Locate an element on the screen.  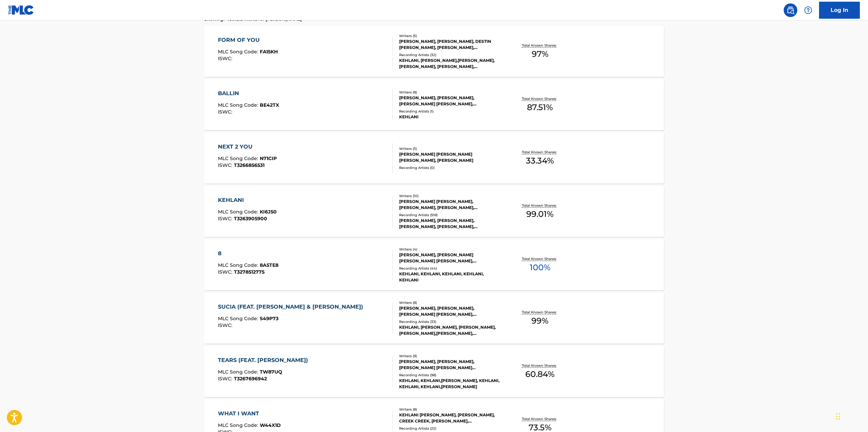
div: KEHLANI, KEHLANI, KEHLANI, KEHLANI, KEHLANI is located at coordinates (451, 277).